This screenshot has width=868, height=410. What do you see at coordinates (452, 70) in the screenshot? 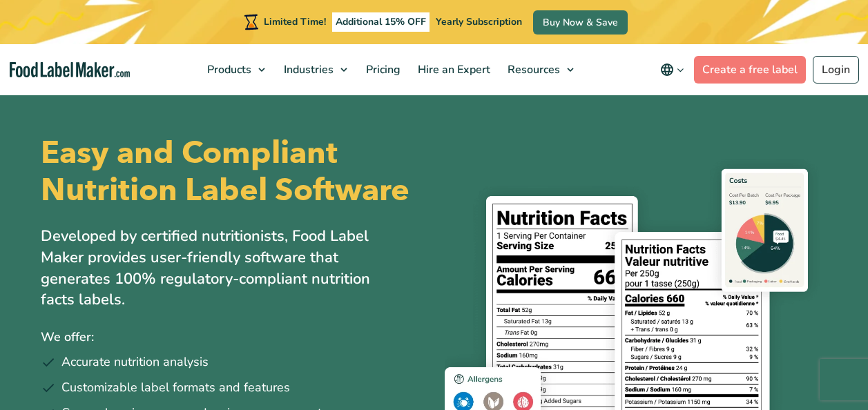
I see `a: Hire an Expert` at bounding box center [452, 70].